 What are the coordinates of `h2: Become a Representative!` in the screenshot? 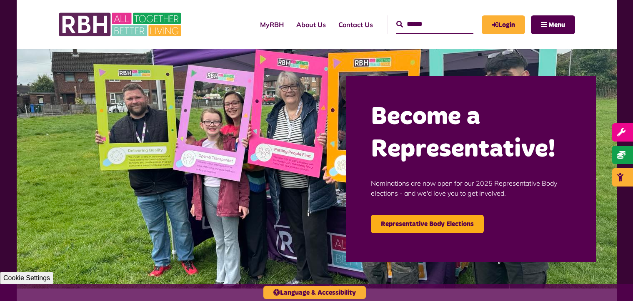 It's located at (471, 133).